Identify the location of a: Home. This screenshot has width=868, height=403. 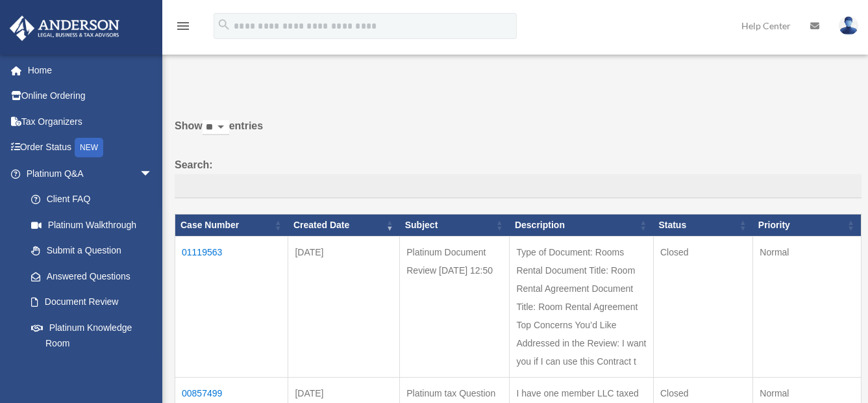
(90, 70).